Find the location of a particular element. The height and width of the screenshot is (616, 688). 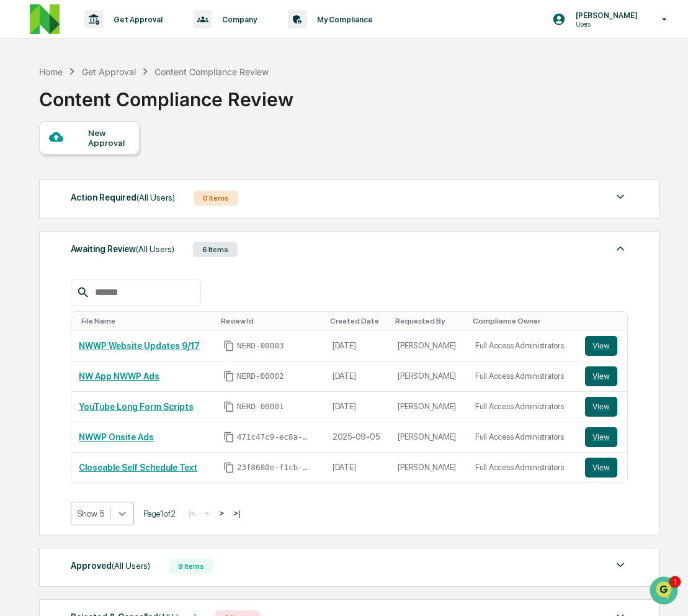

span: Page 1 of 2 is located at coordinates (159, 513).